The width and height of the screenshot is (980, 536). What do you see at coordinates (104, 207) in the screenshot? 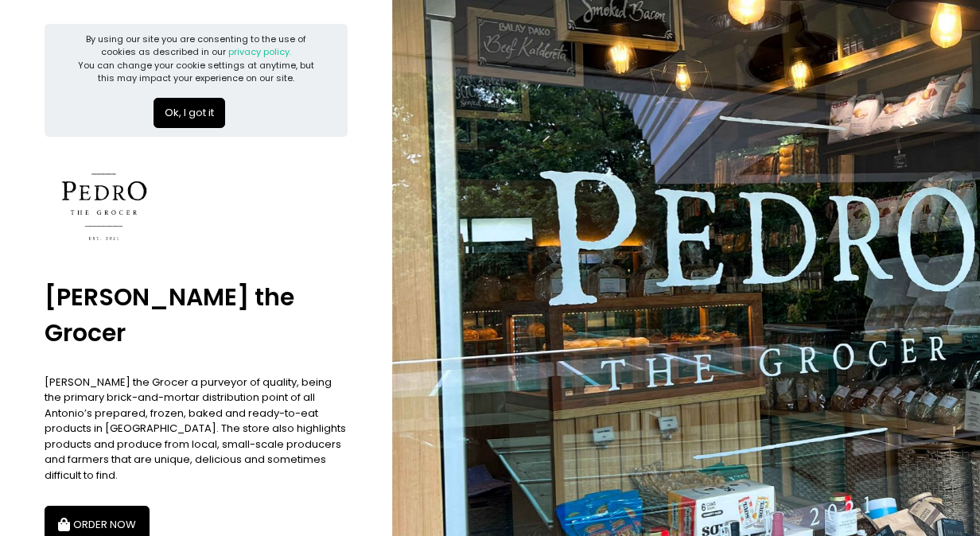
I see `img: Pedro the Grocer` at bounding box center [104, 207].